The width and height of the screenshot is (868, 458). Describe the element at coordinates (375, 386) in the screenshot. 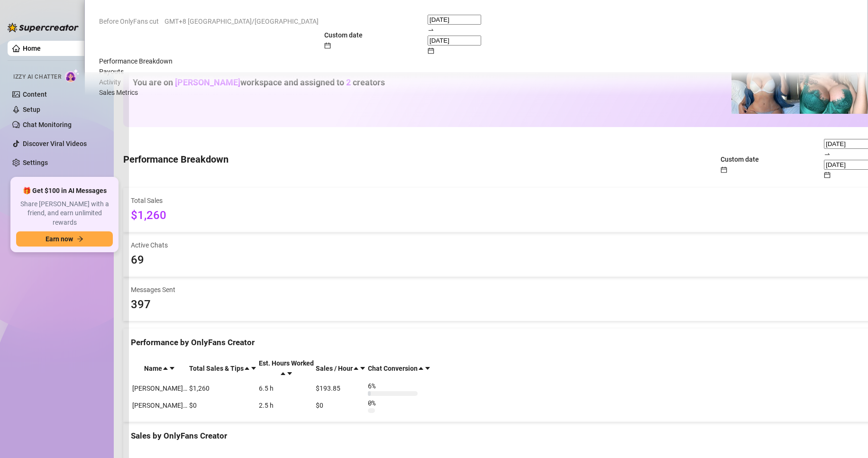

I see `span: 6 %` at that location.